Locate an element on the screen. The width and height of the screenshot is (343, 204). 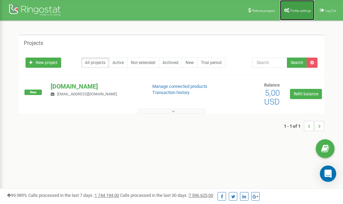
a: Refill balance is located at coordinates (306, 94).